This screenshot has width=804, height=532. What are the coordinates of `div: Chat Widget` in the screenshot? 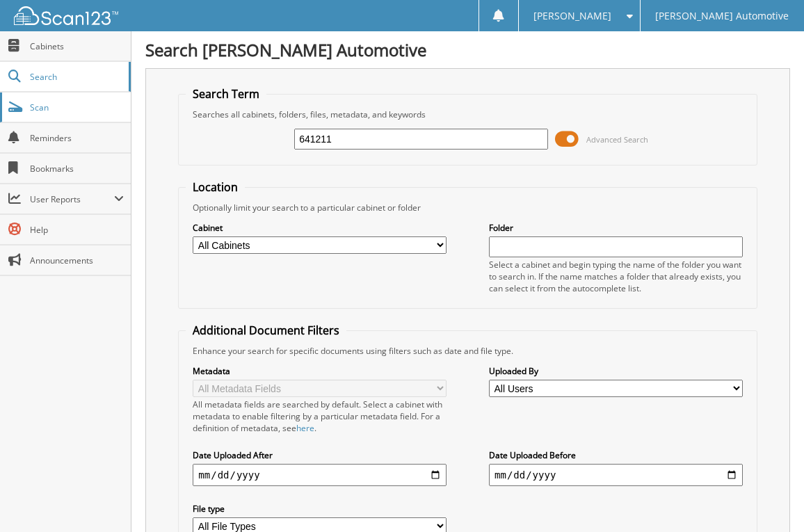 It's located at (769, 499).